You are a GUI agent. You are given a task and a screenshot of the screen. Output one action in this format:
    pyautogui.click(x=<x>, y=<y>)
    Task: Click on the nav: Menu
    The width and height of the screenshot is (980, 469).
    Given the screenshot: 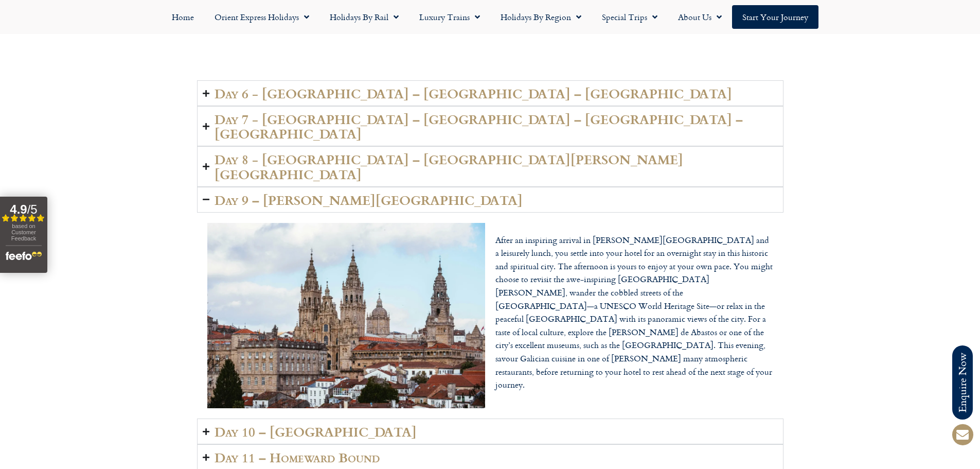 What is the action you would take?
    pyautogui.click(x=490, y=17)
    